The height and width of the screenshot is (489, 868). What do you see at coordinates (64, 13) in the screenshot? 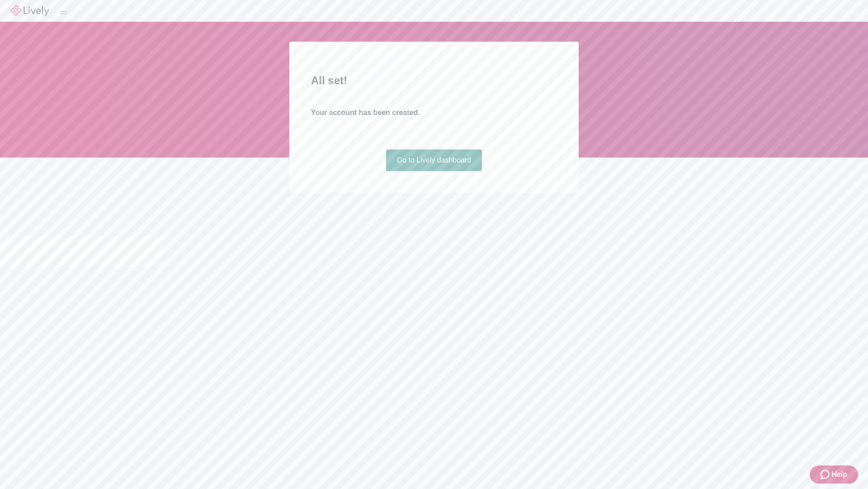
I see `button: Log out` at bounding box center [64, 13].